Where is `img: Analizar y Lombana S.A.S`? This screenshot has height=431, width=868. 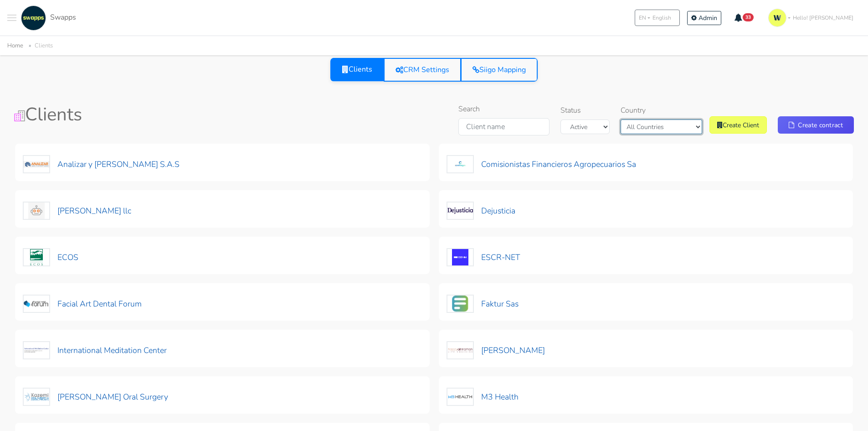 img: Analizar y Lombana S.A.S is located at coordinates (36, 164).